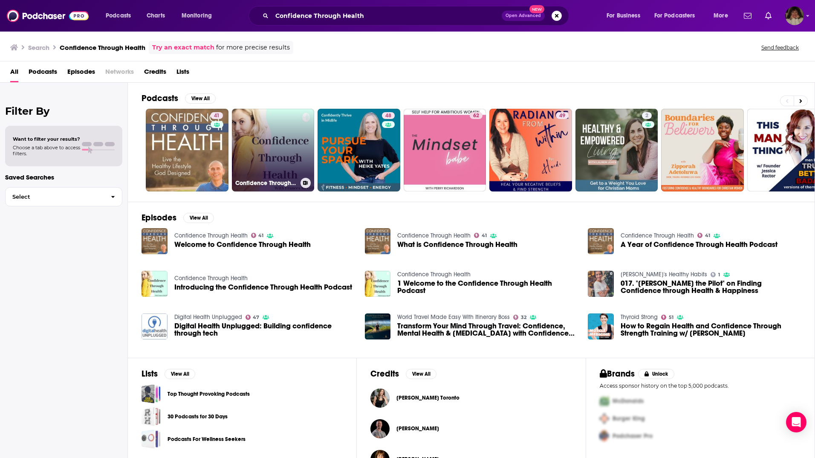 This screenshot has height=458, width=815. What do you see at coordinates (183, 73) in the screenshot?
I see `a: Lists` at bounding box center [183, 73].